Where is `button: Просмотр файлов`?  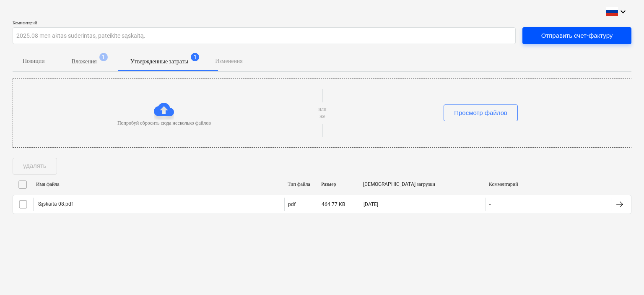
button: Просмотр файлов is located at coordinates (480, 113).